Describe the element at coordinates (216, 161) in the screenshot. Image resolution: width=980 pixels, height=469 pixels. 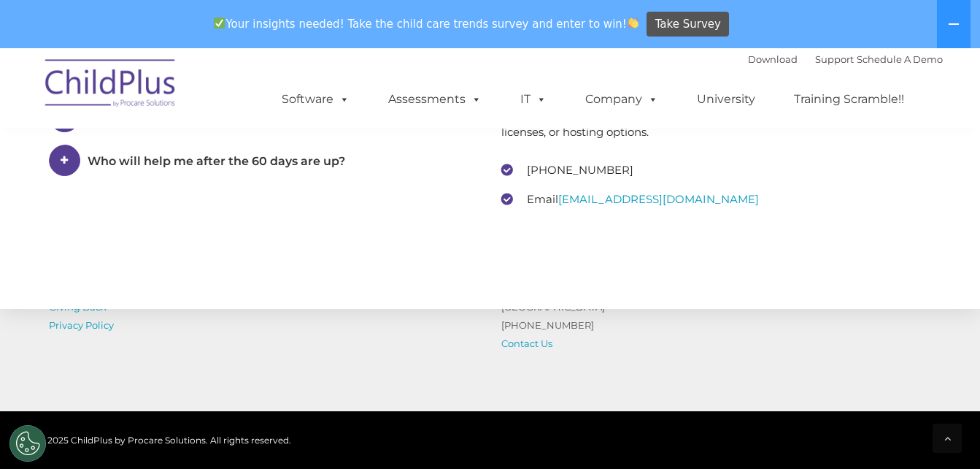
I see `span: Who will help me after the 60 days are up?` at that location.